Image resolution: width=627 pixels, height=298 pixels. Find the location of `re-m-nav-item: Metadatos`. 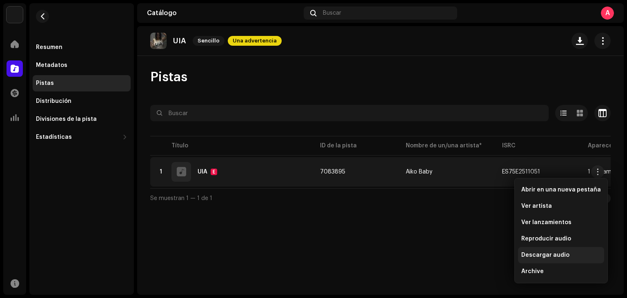

re-m-nav-item: Metadatos is located at coordinates (82, 65).